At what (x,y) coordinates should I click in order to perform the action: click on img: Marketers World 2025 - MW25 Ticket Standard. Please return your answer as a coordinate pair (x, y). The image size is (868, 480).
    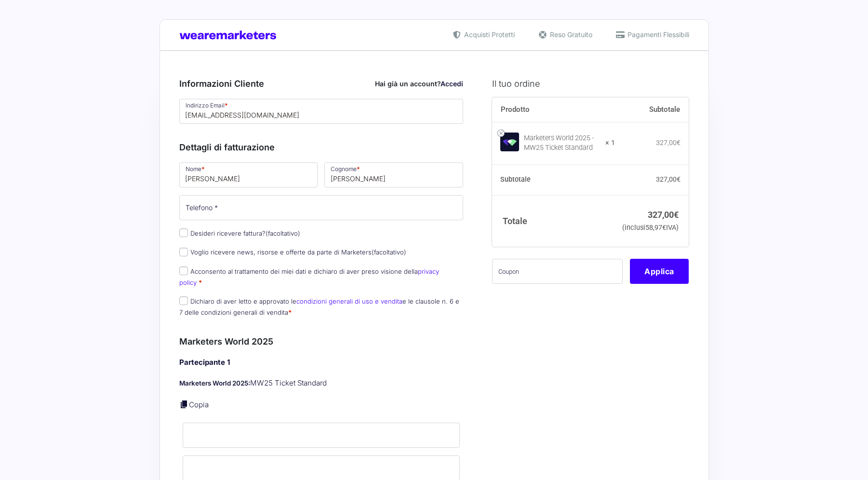
    Looking at the image, I should click on (509, 142).